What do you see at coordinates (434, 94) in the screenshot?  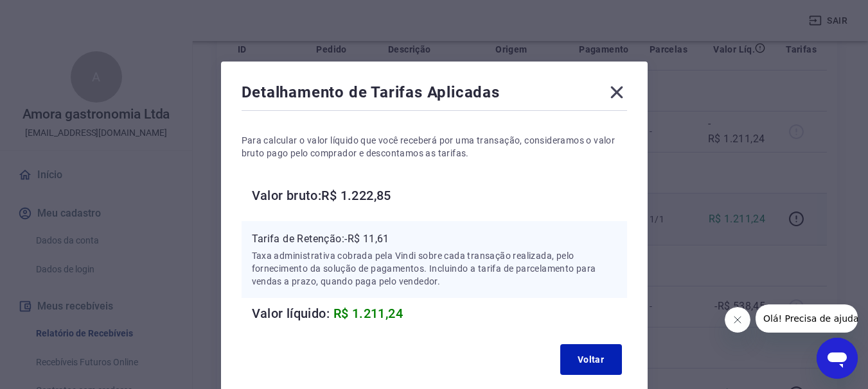 I see `div: Detalhamento de Tarifas Aplicadas` at bounding box center [434, 94].